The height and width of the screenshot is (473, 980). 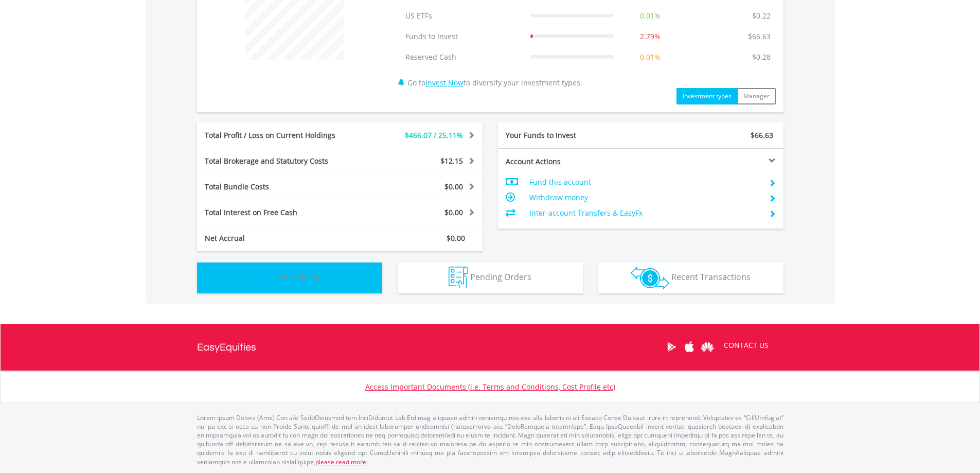 What do you see at coordinates (280, 135) in the screenshot?
I see `div: Total Profit / Loss on Current Holdings` at bounding box center [280, 135].